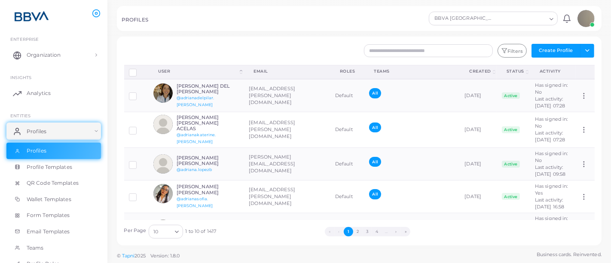 This screenshot has width=611, height=263. What do you see at coordinates (367, 232) in the screenshot?
I see `ul: Pagination` at bounding box center [367, 232].